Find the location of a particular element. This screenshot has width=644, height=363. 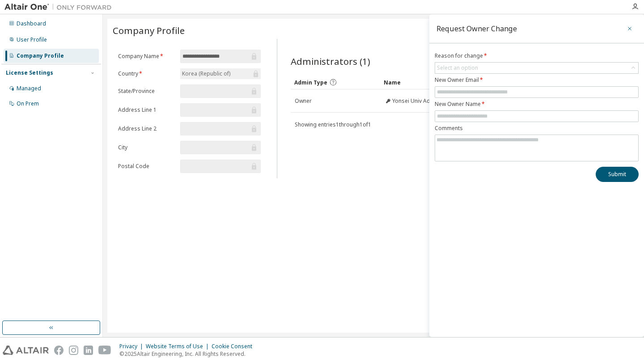

span: Administrators (1) is located at coordinates (330, 61).